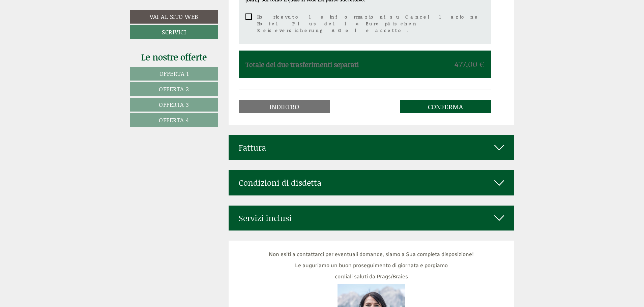  I want to click on p: cordiali saluti da Prags/Braies, so click(372, 277).